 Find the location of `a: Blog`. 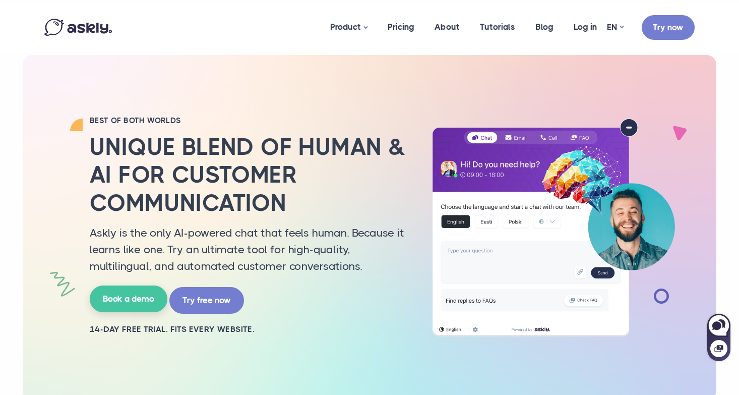

a: Blog is located at coordinates (545, 27).